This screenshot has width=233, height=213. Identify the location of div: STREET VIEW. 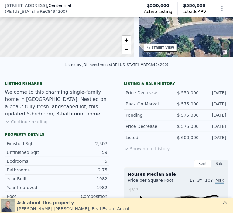
(163, 48).